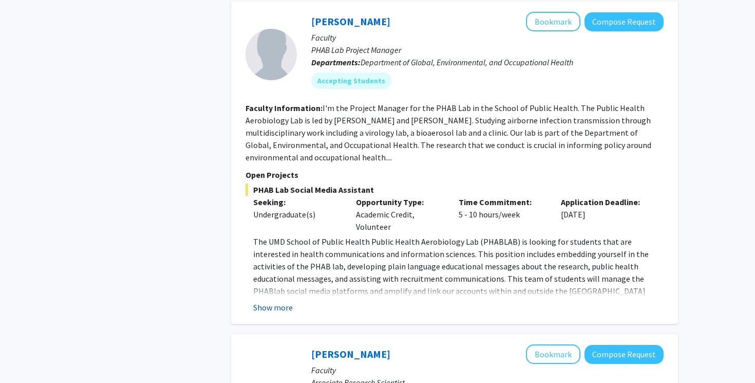  What do you see at coordinates (284, 108) in the screenshot?
I see `b: Faculty Information:` at bounding box center [284, 108].